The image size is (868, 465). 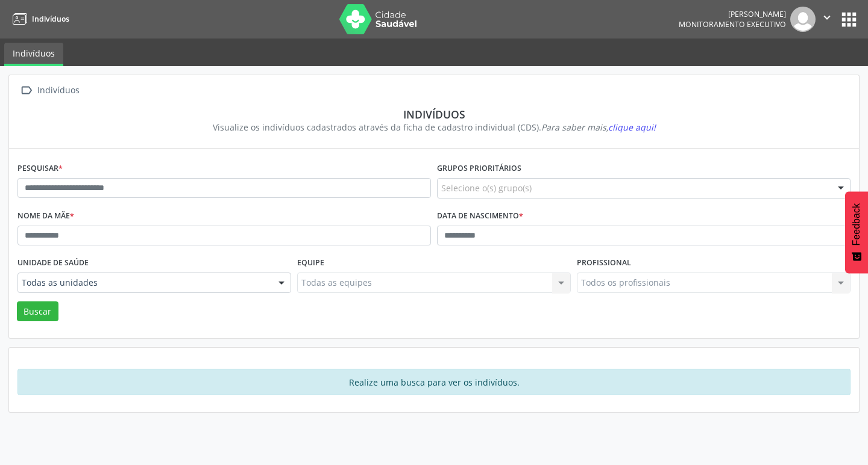 What do you see at coordinates (479, 169) in the screenshot?
I see `label: Grupos prioritários` at bounding box center [479, 169].